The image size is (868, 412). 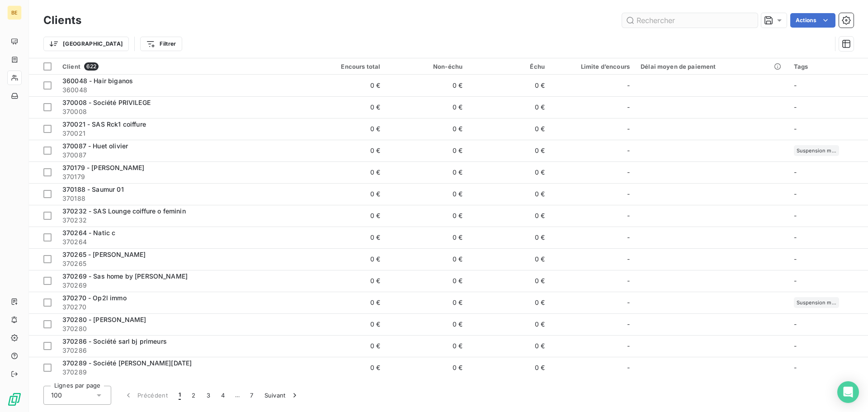 I want to click on button: Actions, so click(x=813, y=20).